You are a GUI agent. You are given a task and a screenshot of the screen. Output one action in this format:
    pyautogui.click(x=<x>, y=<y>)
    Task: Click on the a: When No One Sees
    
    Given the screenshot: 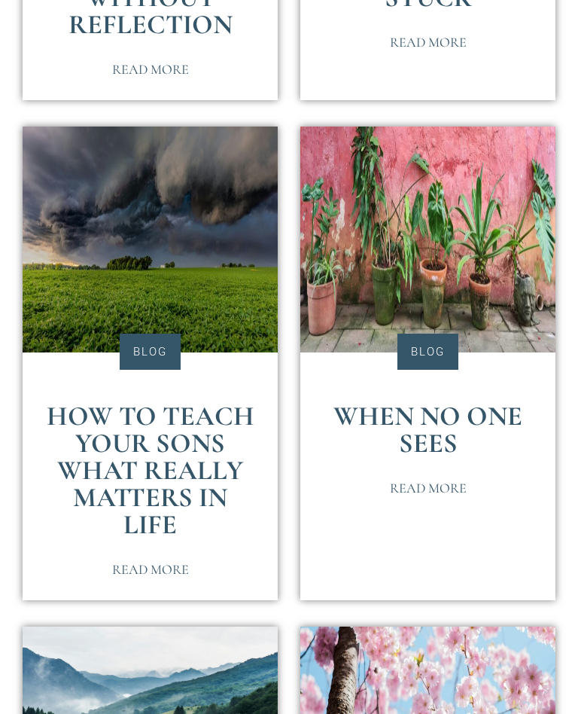 What is the action you would take?
    pyautogui.click(x=428, y=429)
    